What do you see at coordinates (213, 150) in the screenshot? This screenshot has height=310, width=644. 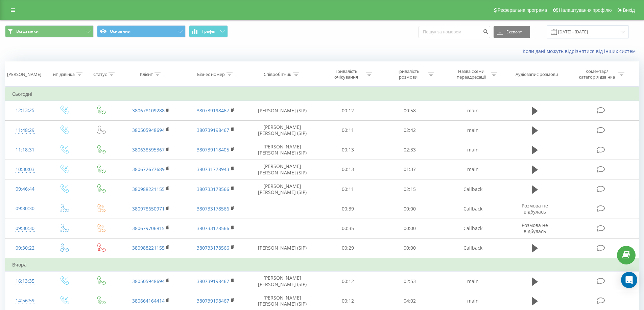 I see `a: 380739118405` at bounding box center [213, 150].